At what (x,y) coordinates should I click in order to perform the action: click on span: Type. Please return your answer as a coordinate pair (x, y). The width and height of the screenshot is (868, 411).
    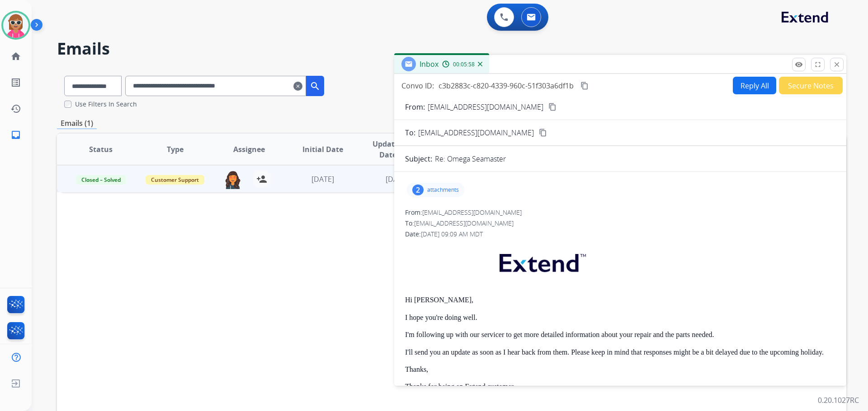
    Looking at the image, I should click on (175, 149).